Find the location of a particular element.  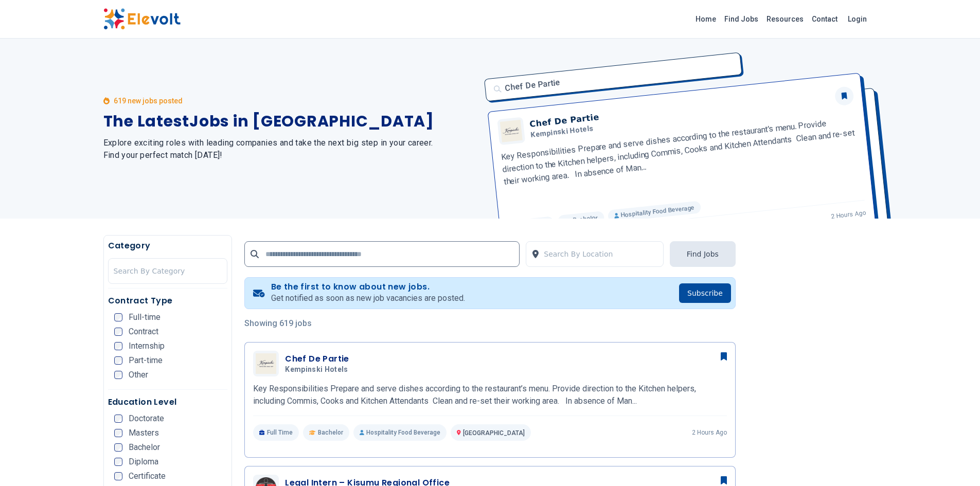

input: Bachelor is located at coordinates (118, 447).